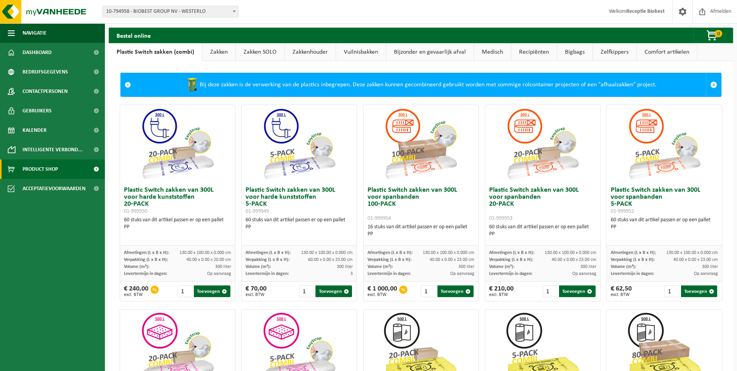 The width and height of the screenshot is (737, 371). Describe the element at coordinates (713, 35) in the screenshot. I see `button: 0` at that location.